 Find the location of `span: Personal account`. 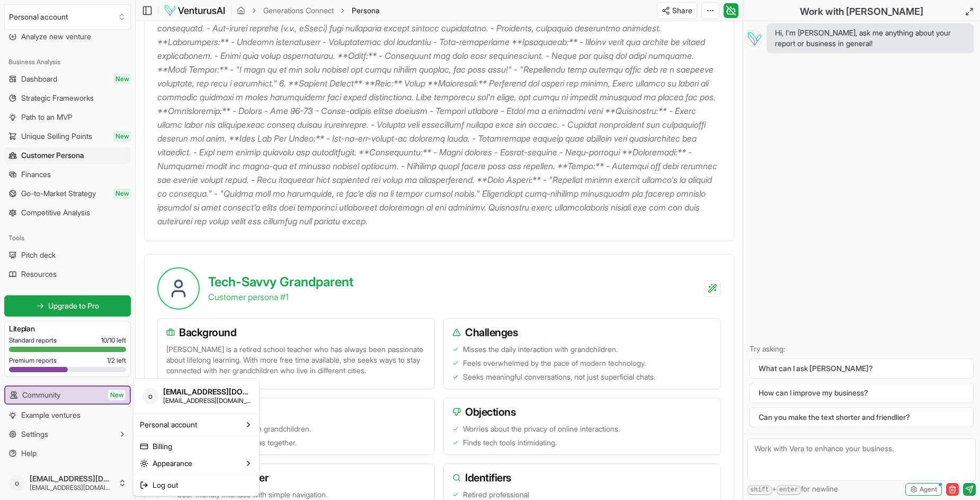

span: Personal account is located at coordinates (168, 425).